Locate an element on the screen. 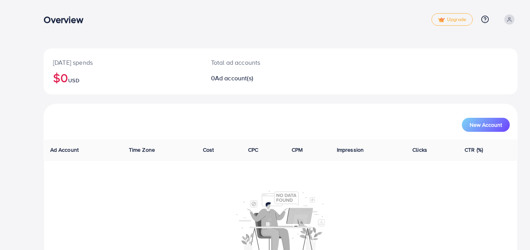 This screenshot has height=250, width=530. span: CPM is located at coordinates (297, 150).